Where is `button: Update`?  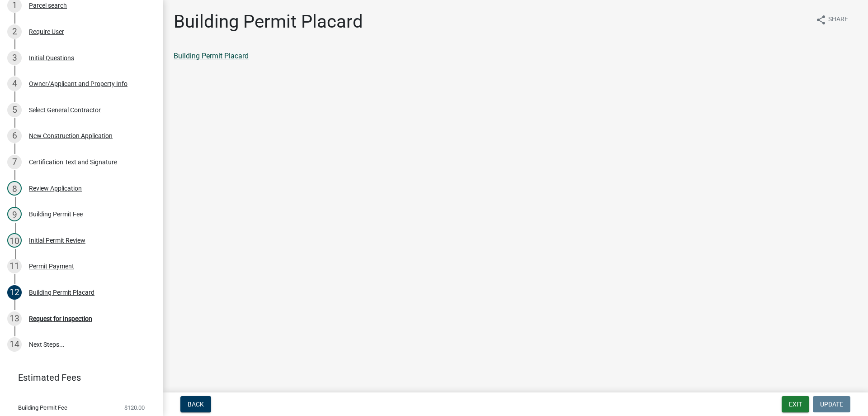 button: Update is located at coordinates (831, 404).